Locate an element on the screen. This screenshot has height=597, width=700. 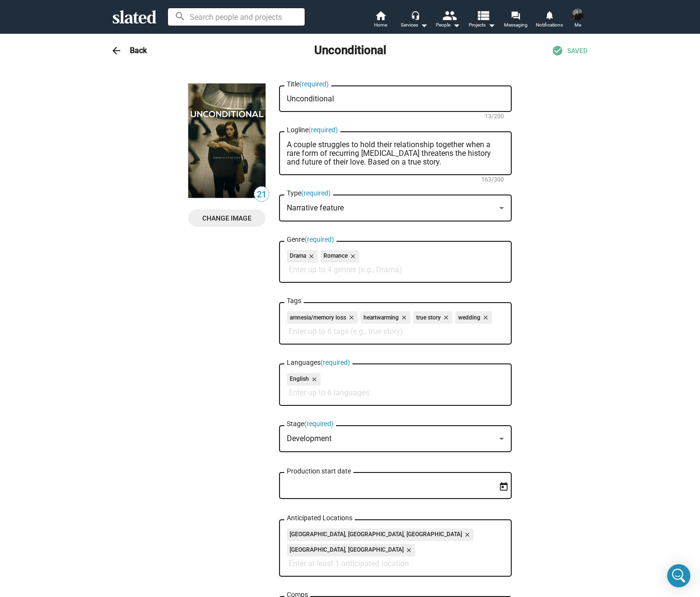
mat-chip: amnesia/memory loss is located at coordinates (322, 318).